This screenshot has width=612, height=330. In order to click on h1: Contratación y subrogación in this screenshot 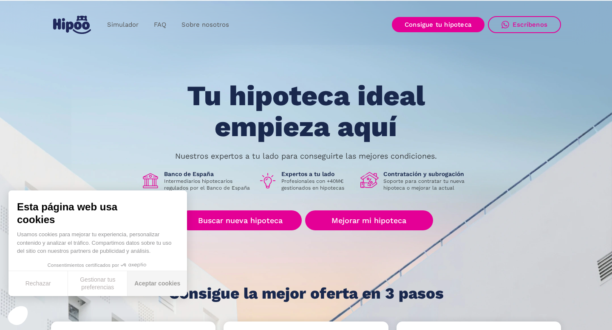, I will do `click(427, 174)`.